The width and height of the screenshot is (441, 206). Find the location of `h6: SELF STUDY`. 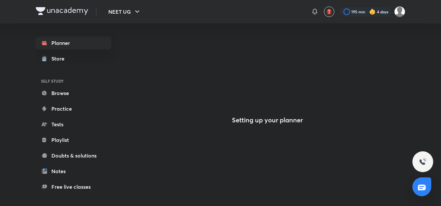

h6: SELF STUDY is located at coordinates (73, 81).